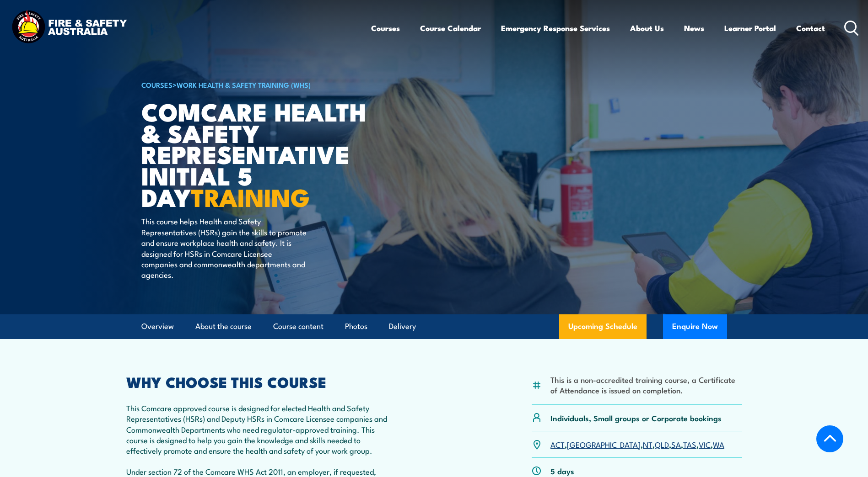  I want to click on a: Courses, so click(385, 28).